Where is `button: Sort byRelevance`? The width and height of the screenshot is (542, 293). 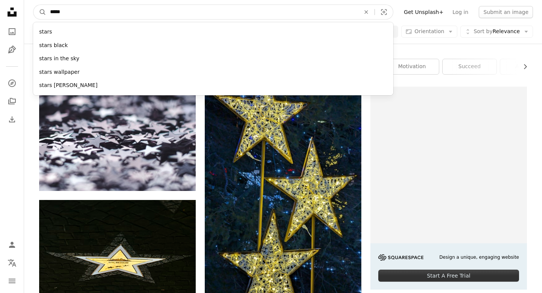
button: Sort byRelevance is located at coordinates (497, 32).